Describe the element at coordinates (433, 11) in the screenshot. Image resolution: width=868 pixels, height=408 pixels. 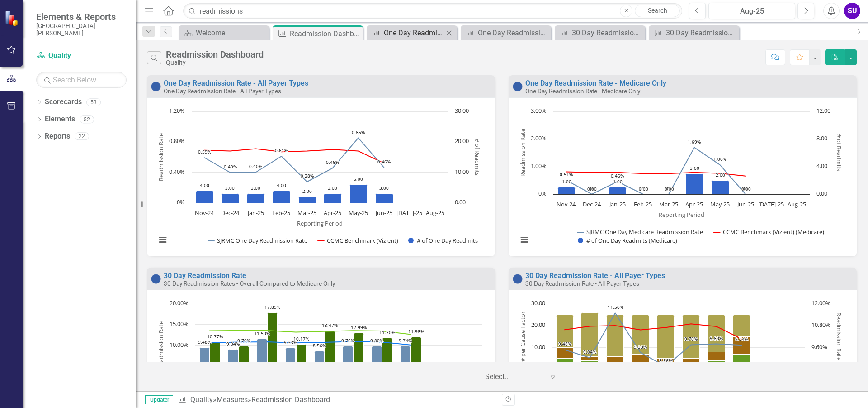
I see `input: Search ClearPoint...` at that location.